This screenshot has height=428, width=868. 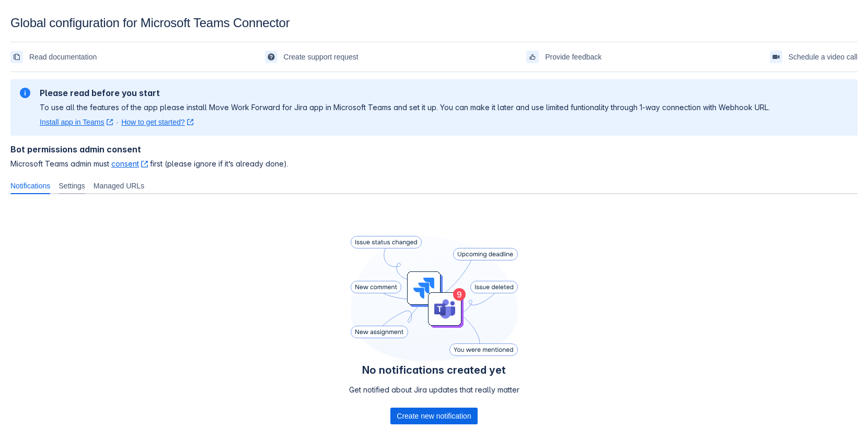 What do you see at coordinates (30, 186) in the screenshot?
I see `span: Notifications` at bounding box center [30, 186].